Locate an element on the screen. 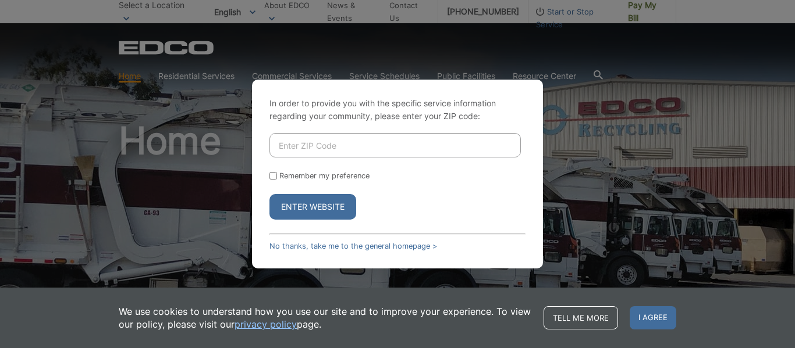 The image size is (795, 348). label: Remember my preference is located at coordinates (324, 176).